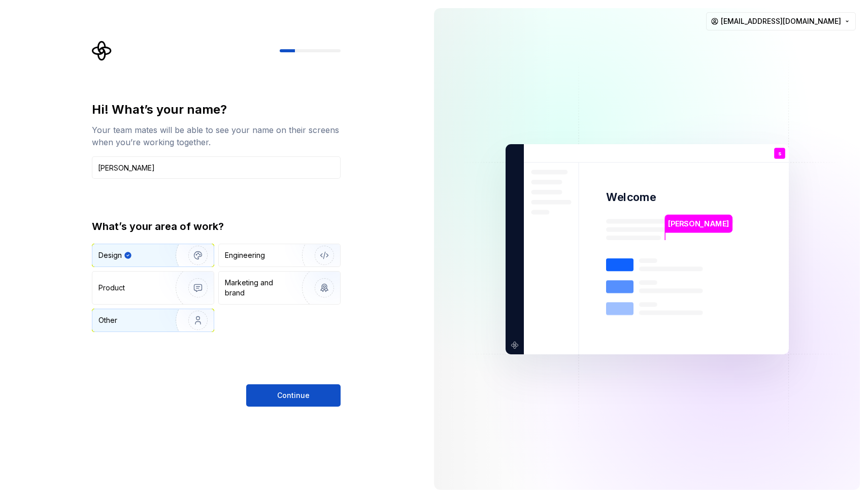 The width and height of the screenshot is (868, 498). I want to click on span: Continue, so click(293, 395).